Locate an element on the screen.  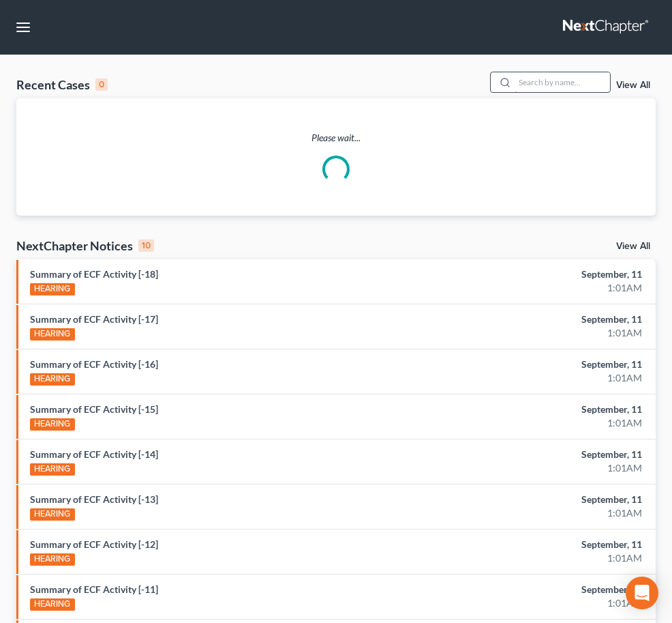
div: NextChapter Notices is located at coordinates (85, 246).